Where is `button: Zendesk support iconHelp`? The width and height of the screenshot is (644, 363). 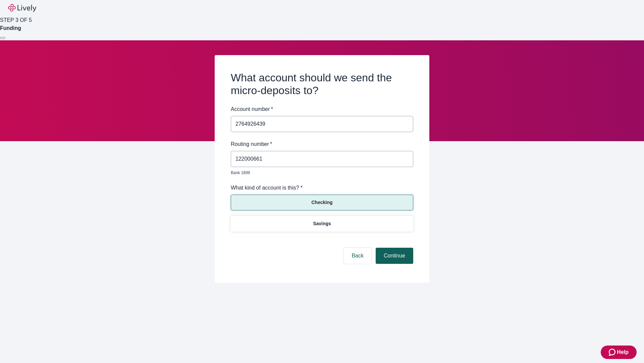 button: Zendesk support iconHelp is located at coordinates (619, 352).